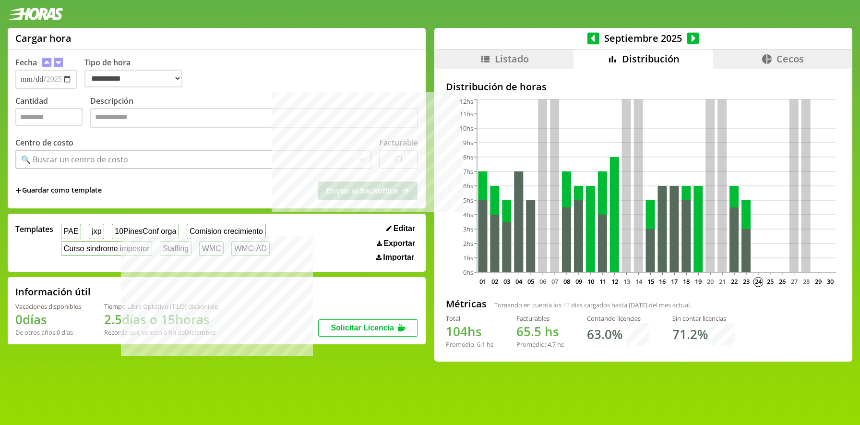 This screenshot has height=425, width=860. Describe the element at coordinates (399, 243) in the screenshot. I see `span: Exportar` at that location.